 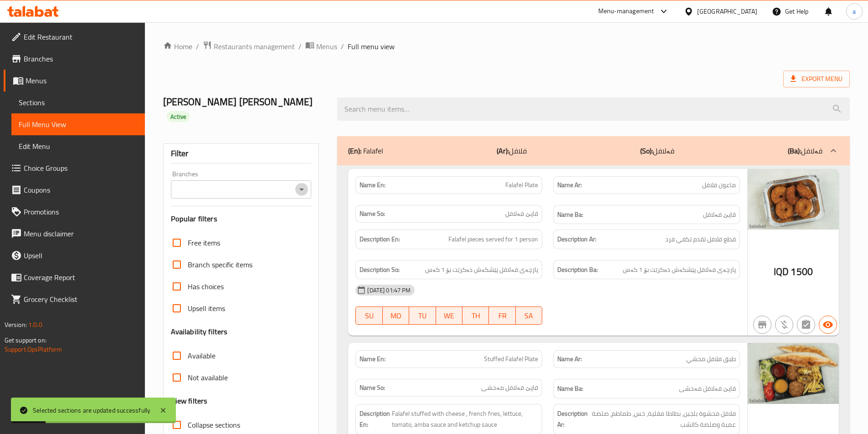 I want to click on span: Branches, so click(x=81, y=59).